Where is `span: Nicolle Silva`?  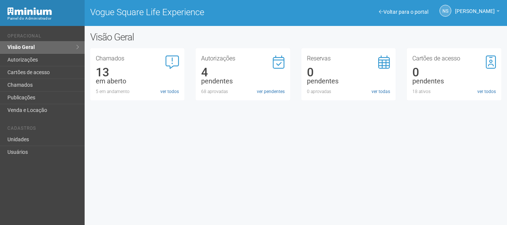
span: Nicolle Silva is located at coordinates (474, 7).